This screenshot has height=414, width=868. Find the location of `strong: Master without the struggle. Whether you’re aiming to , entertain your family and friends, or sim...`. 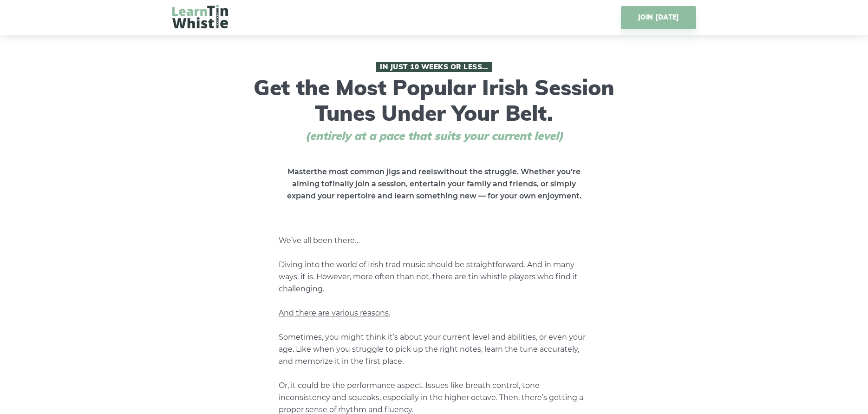

strong: Master without the struggle. Whether you’re aiming to , entertain your family and friends, or sim... is located at coordinates (435, 183).